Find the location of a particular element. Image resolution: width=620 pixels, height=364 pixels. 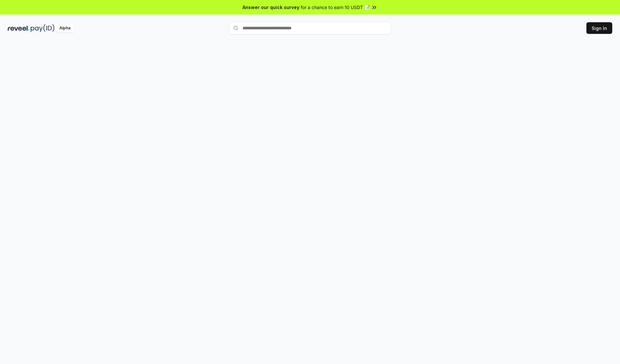

div: Alpha is located at coordinates (65, 28).